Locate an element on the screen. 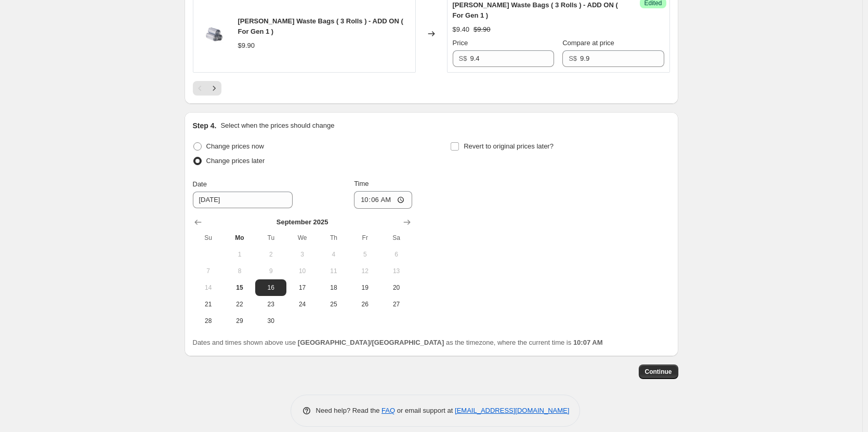  nav: Pagination is located at coordinates (207, 88).